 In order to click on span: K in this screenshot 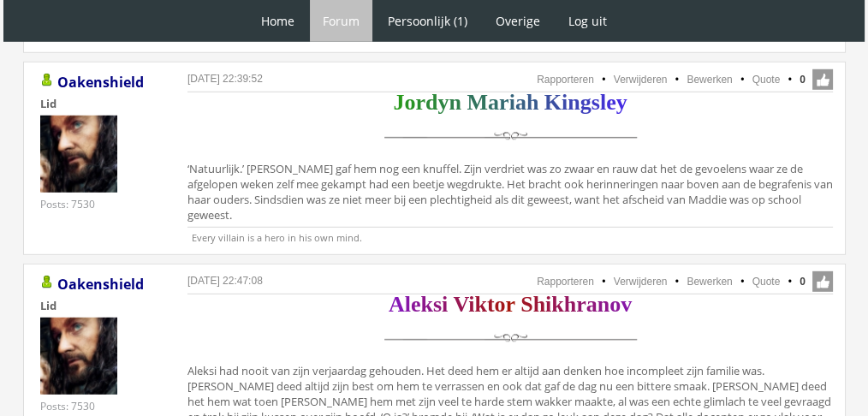, I will do `click(553, 102)`.